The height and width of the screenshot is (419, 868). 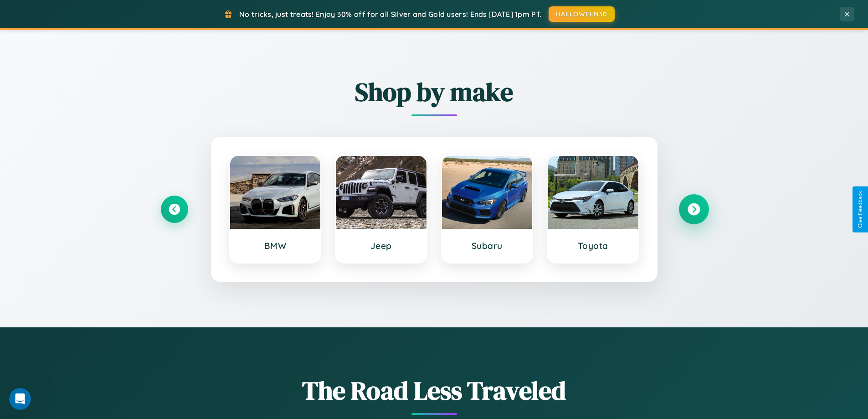 I want to click on h3: Subaru, so click(x=487, y=246).